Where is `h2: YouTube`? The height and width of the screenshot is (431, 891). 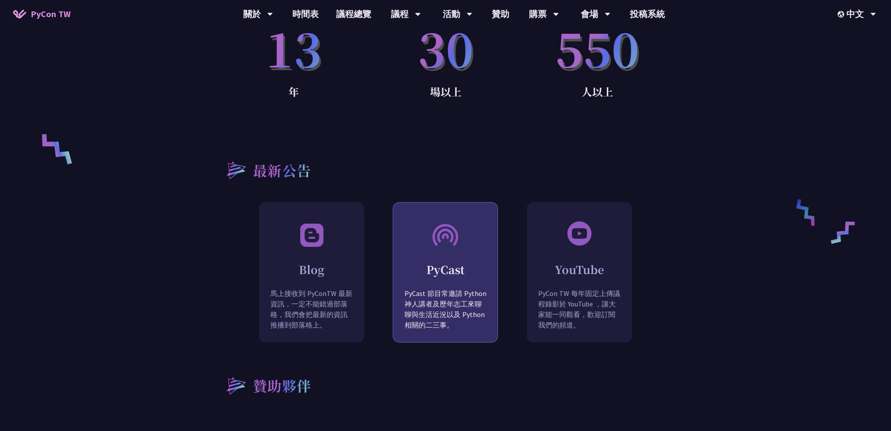
h2: YouTube is located at coordinates (579, 269).